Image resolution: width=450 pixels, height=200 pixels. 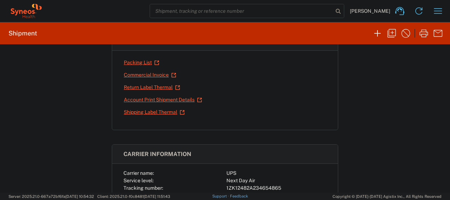 What do you see at coordinates (152, 87) in the screenshot?
I see `a: Return Label Thermal` at bounding box center [152, 87].